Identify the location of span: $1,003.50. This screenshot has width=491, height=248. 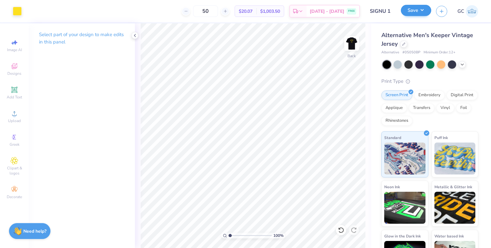
(270, 11).